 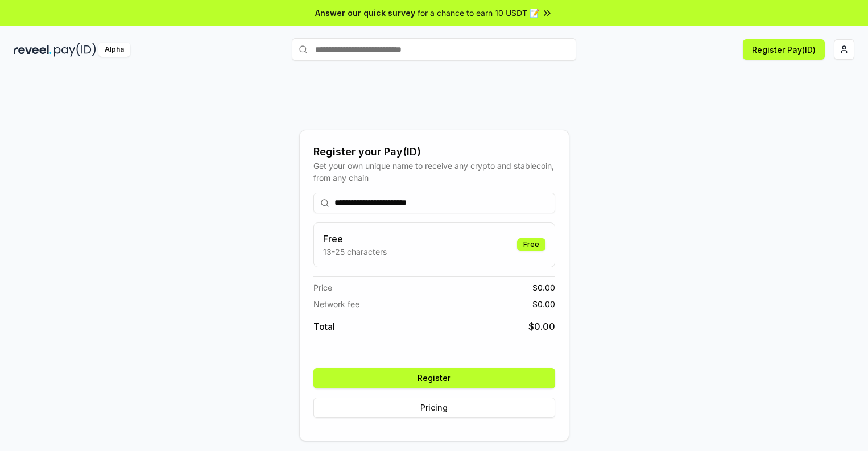 What do you see at coordinates (532, 244) in the screenshot?
I see `div: Free` at bounding box center [532, 244].